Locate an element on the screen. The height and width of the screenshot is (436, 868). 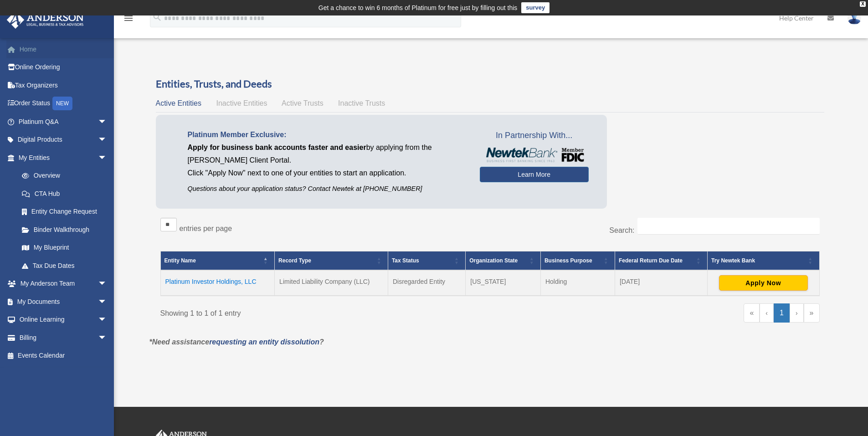
span: Inactive Entities is located at coordinates (241, 103).